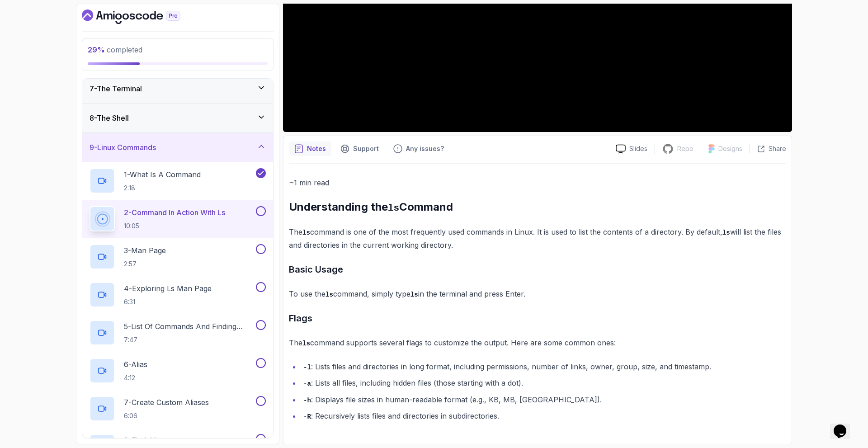 The height and width of the screenshot is (448, 868). What do you see at coordinates (178, 118) in the screenshot?
I see `button: 8-The Shell` at bounding box center [178, 118].